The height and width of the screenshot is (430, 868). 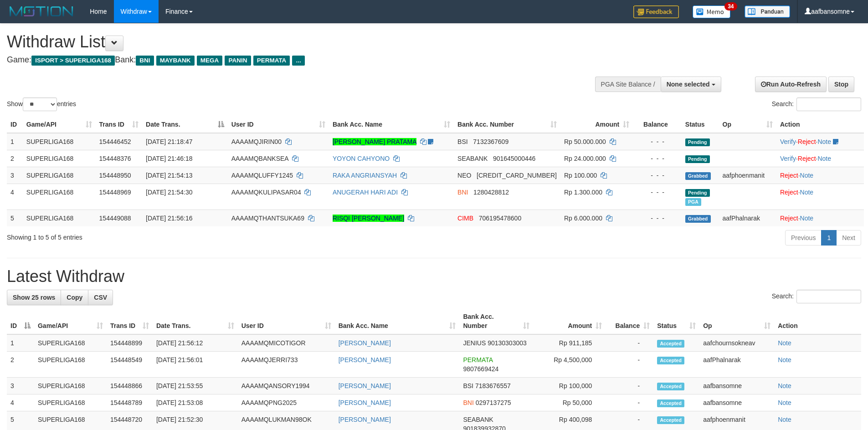 I want to click on span: 154448969, so click(x=115, y=192).